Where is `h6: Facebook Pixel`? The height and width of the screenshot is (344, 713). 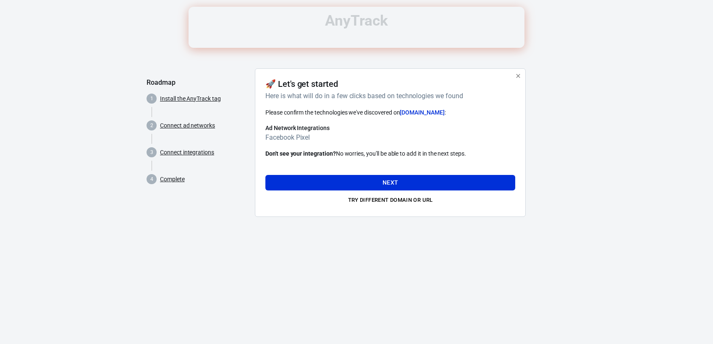 h6: Facebook Pixel is located at coordinates (390, 137).